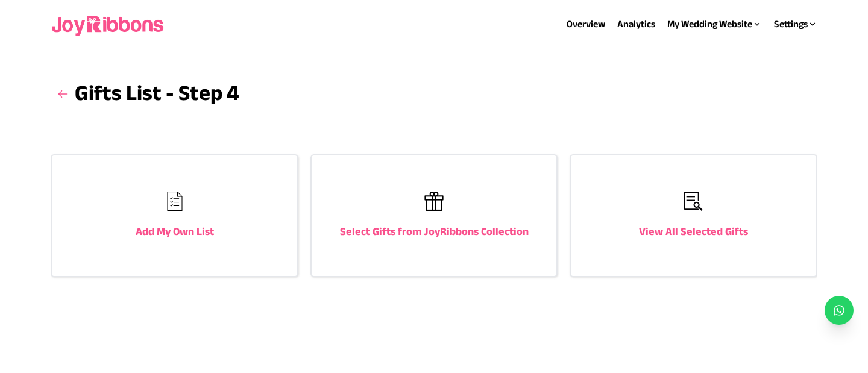  Describe the element at coordinates (434, 232) in the screenshot. I see `h3: Select Gifts from JoyRibbons Collection` at that location.